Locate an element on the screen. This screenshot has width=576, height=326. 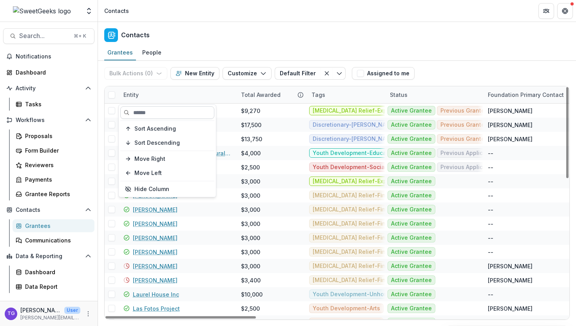
button: Open entity switcher is located at coordinates (89, 11).